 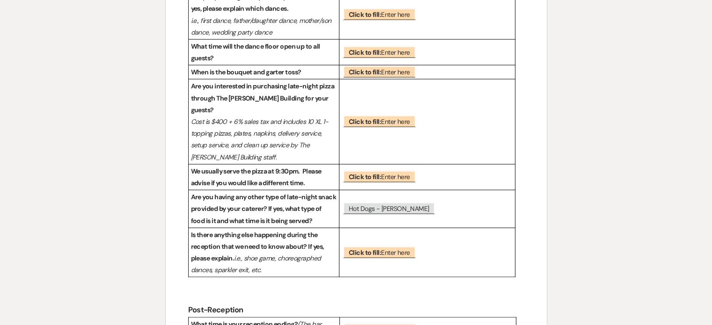 What do you see at coordinates (256, 52) in the screenshot?
I see `strong: What time will the dance floor open up to all guests?` at bounding box center [256, 52].